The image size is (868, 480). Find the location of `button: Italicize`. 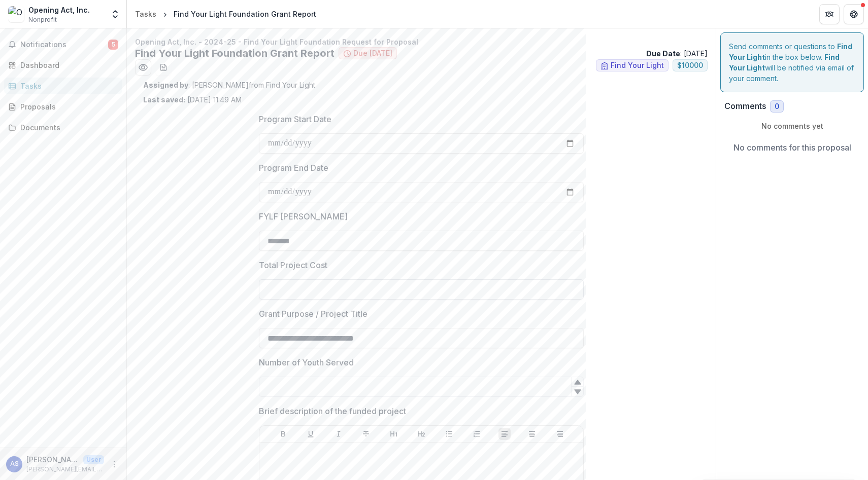

button: Italicize is located at coordinates (338, 434).